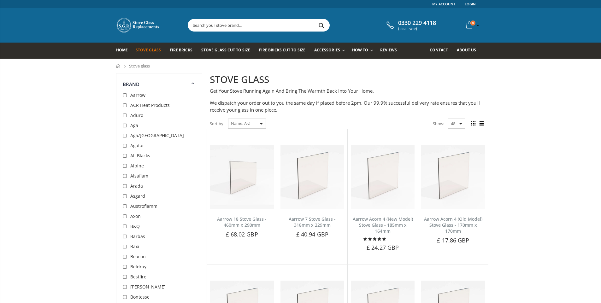 This screenshot has height=303, width=601. Describe the element at coordinates (122, 50) in the screenshot. I see `span: Home` at that location.